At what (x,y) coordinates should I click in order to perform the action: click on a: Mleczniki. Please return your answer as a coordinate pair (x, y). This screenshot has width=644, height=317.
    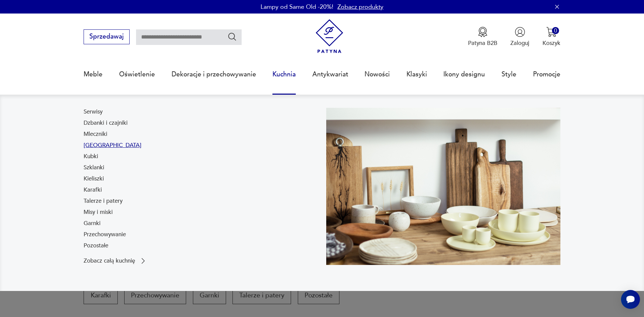
    Looking at the image, I should click on (95, 134).